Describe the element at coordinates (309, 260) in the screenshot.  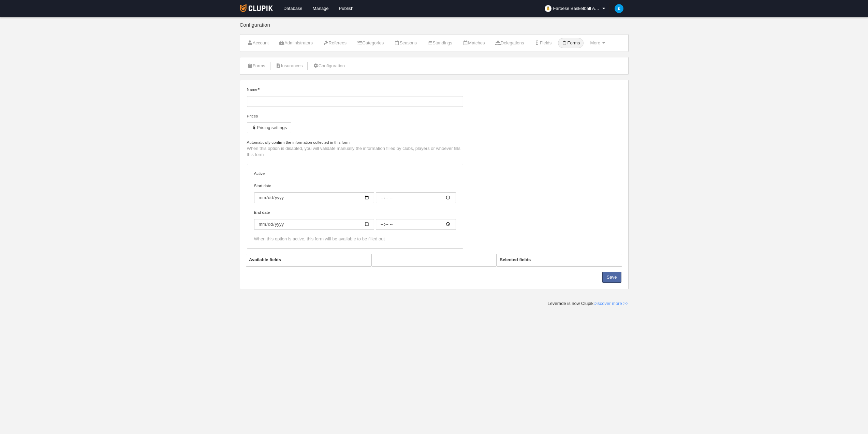
I see `th: Available fields` at that location.